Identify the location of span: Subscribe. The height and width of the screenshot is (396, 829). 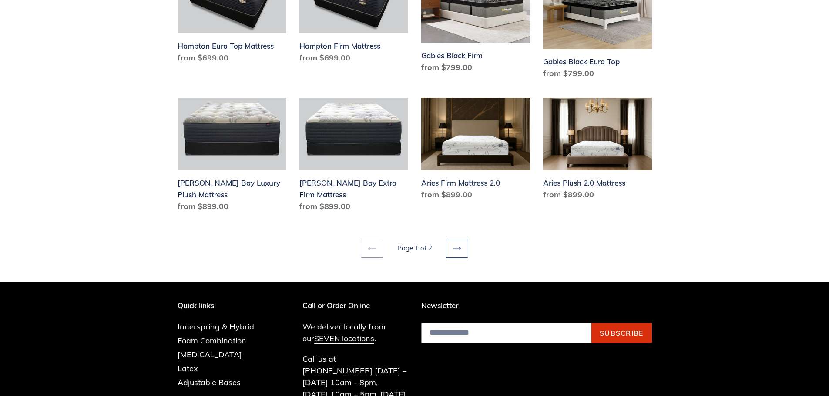
(621, 333).